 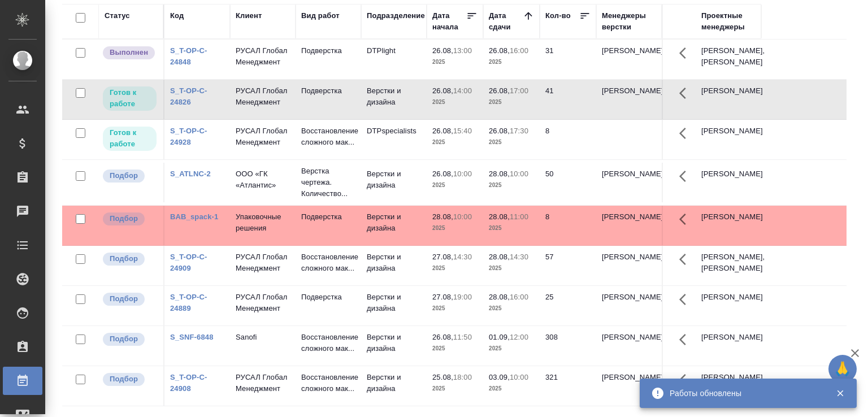 What do you see at coordinates (189, 302) in the screenshot?
I see `a: S_T-OP-C-24889` at bounding box center [189, 302].